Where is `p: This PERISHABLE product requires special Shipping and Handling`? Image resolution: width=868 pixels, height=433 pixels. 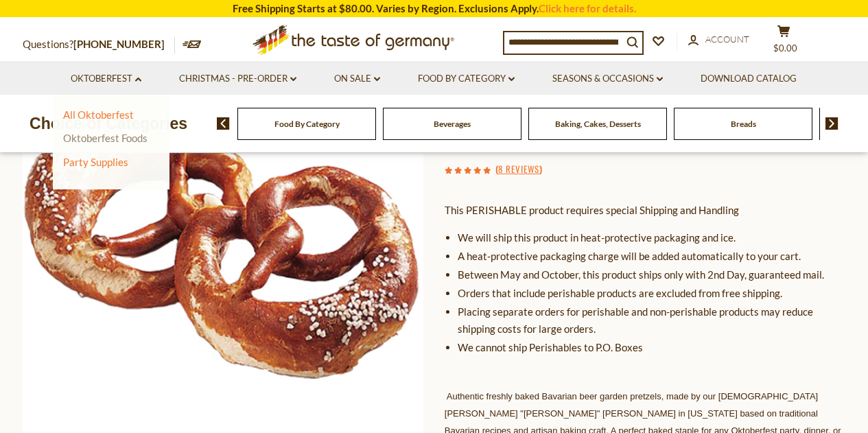 p: This PERISHABLE product requires special Shipping and Handling is located at coordinates (645, 210).